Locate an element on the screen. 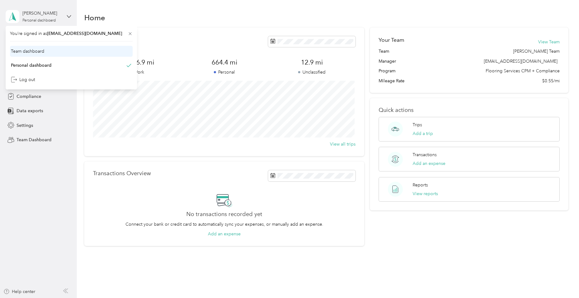 The width and height of the screenshot is (579, 298). div: Help center is located at coordinates (19, 292).